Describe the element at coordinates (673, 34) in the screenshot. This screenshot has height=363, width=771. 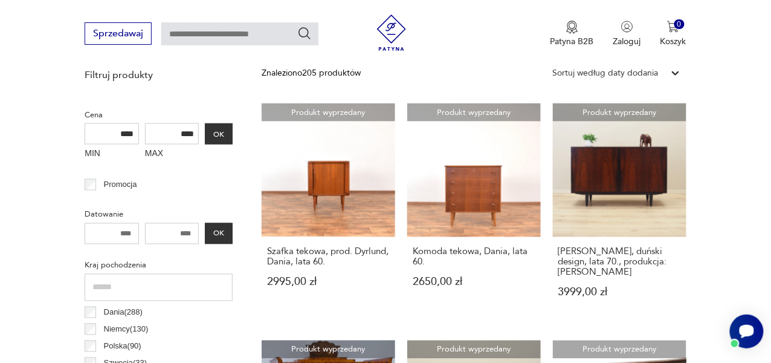
I see `button: 0Koszyk` at that location.